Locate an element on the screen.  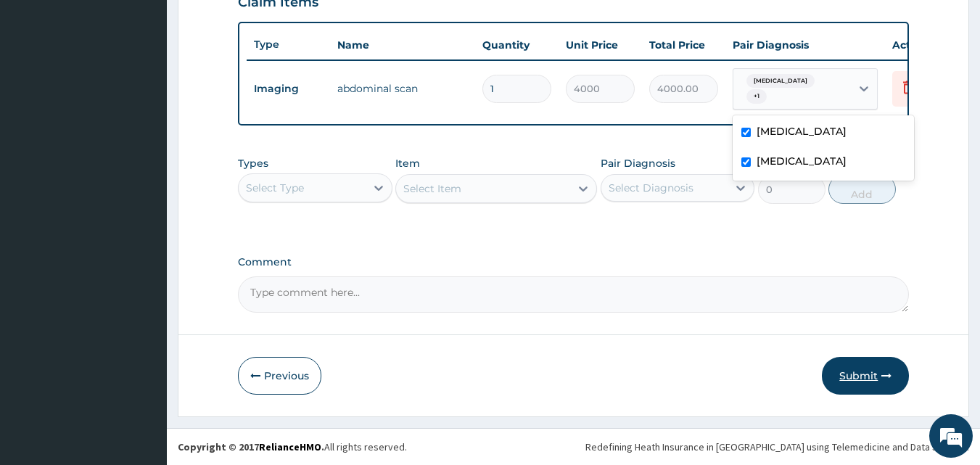
span: + 1 is located at coordinates (757, 96).